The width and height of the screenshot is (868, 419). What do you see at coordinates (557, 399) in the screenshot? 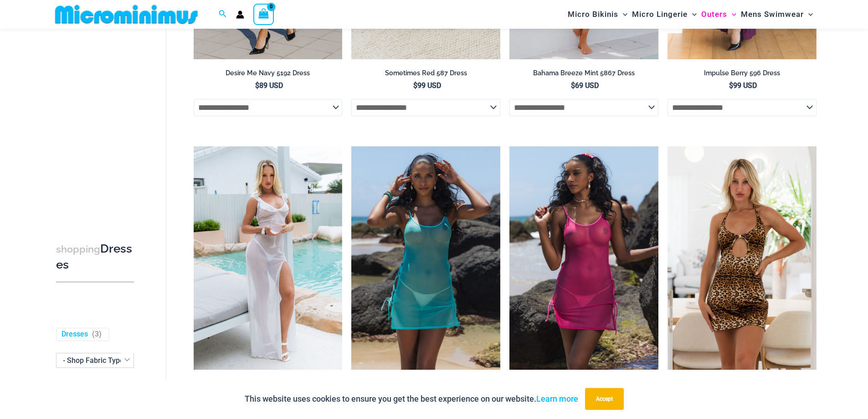
I see `a: Learn more` at bounding box center [557, 399].